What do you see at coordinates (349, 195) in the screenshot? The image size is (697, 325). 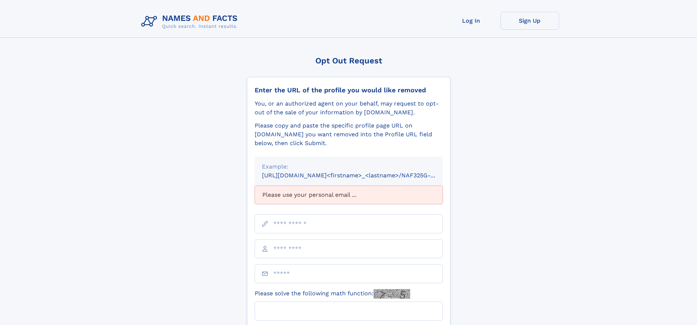 I see `div: Please use your personal email ...` at bounding box center [349, 195].